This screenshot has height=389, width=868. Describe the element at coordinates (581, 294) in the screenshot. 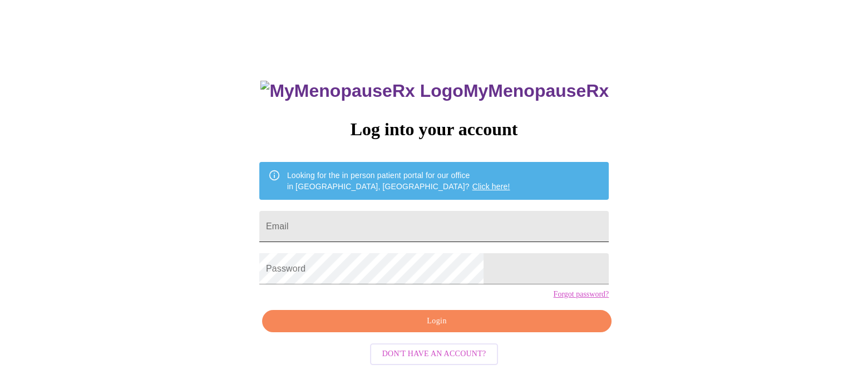

I see `a: Forgot password?` at that location.